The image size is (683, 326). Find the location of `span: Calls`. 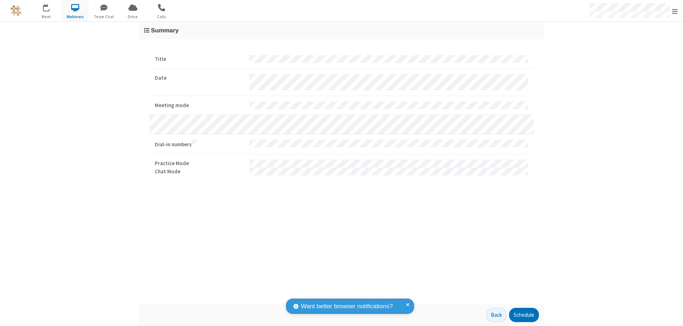

span: Calls is located at coordinates (162, 17).